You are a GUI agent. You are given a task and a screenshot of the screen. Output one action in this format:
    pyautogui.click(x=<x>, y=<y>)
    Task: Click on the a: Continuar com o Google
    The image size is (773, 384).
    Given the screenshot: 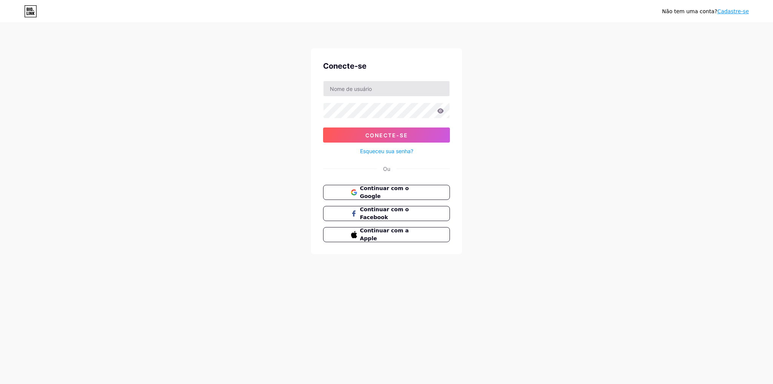 What is the action you would take?
    pyautogui.click(x=386, y=192)
    